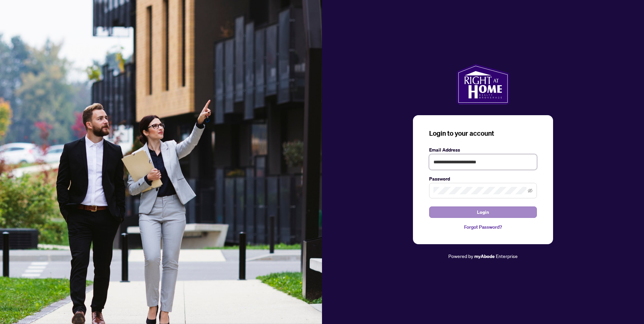 The height and width of the screenshot is (324, 644). What do you see at coordinates (483, 150) in the screenshot?
I see `label: Email Address` at bounding box center [483, 150].